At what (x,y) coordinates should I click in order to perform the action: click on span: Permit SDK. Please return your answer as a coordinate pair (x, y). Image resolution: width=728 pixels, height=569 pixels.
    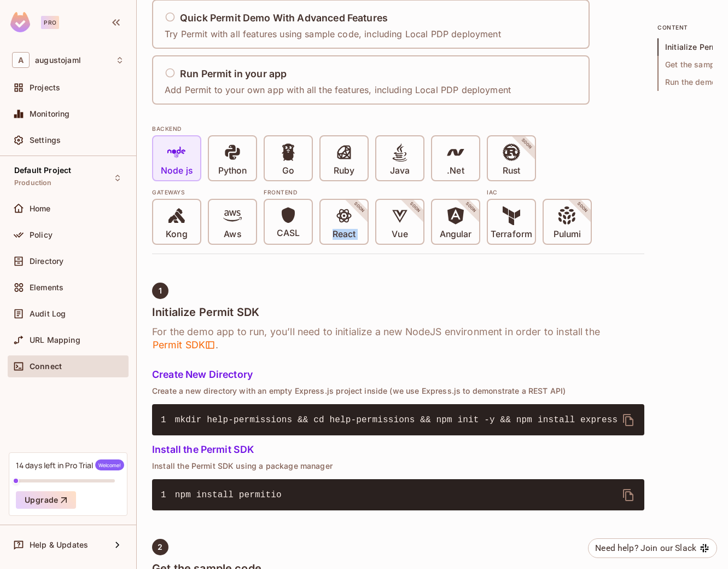
    Looking at the image, I should click on (183, 345).